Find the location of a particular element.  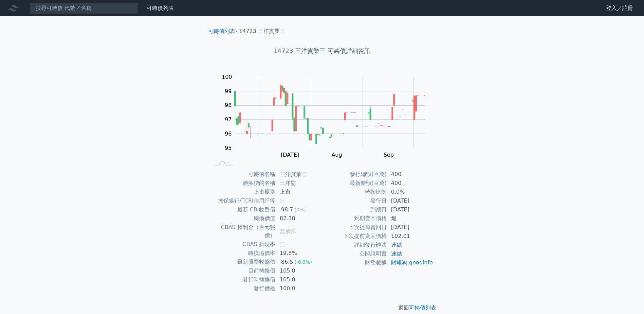

td: 詳細發行辦法 is located at coordinates (355, 245).